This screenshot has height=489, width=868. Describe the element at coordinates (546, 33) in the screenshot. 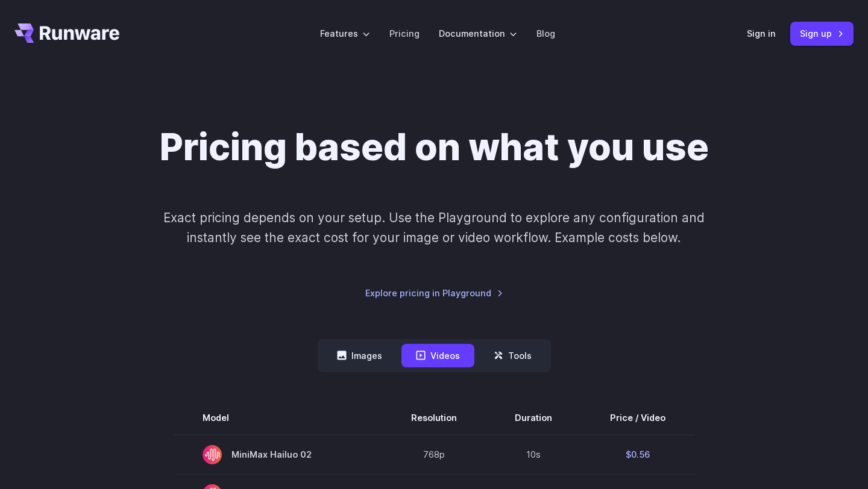

I see `a: Blog` at that location.